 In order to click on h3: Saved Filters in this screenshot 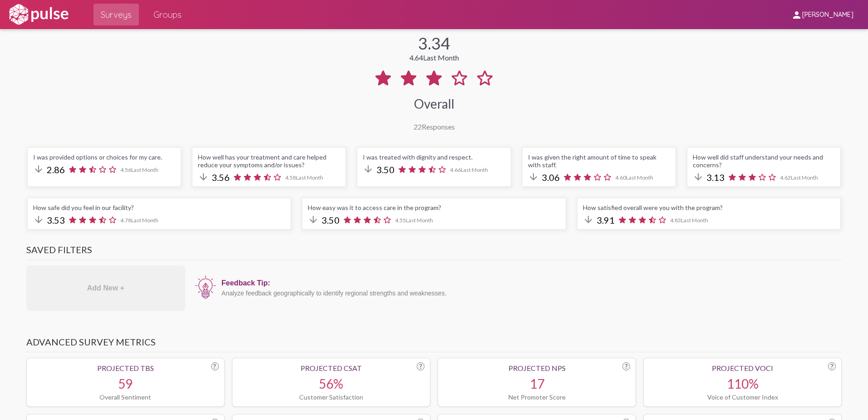, I will do `click(434, 252)`.